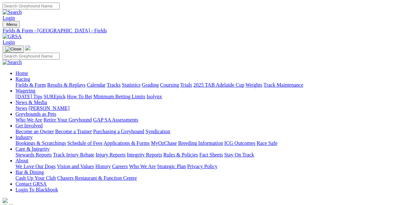 The width and height of the screenshot is (413, 205). Describe the element at coordinates (75, 166) in the screenshot. I see `a: Vision and Values` at that location.